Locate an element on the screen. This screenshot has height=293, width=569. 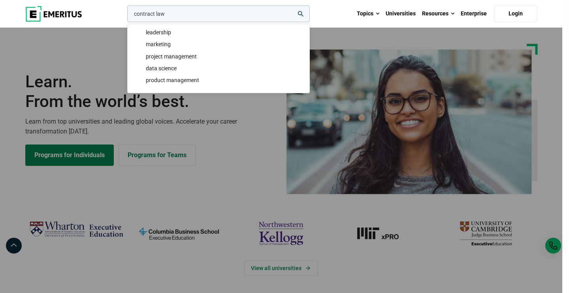
a: Login is located at coordinates (516, 14).